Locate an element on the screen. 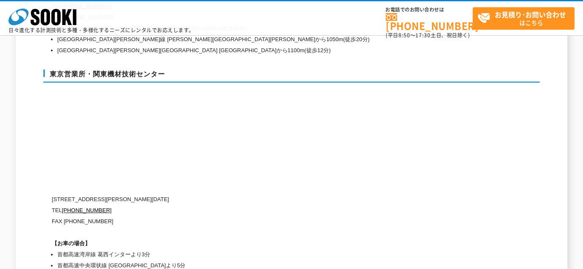 The image size is (583, 269). span: 8:50 is located at coordinates (405, 35).